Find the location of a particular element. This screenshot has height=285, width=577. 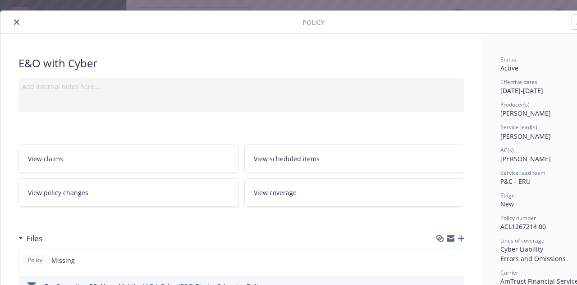

span: AC(s) is located at coordinates (507, 150).